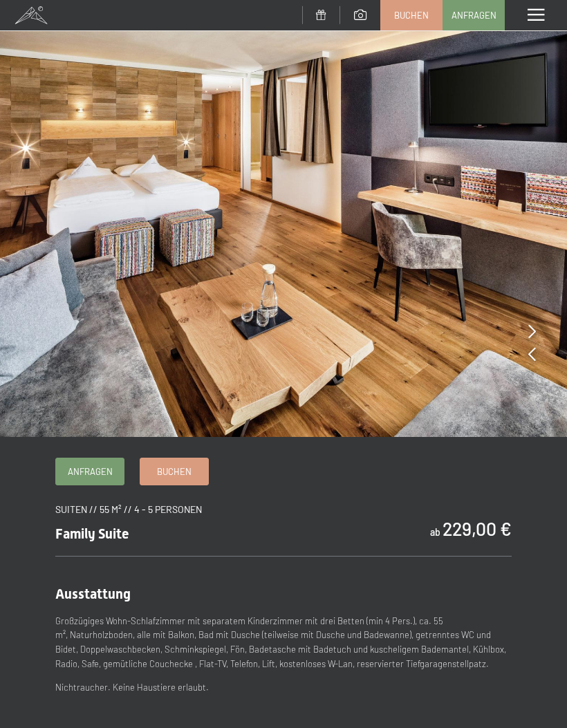 The width and height of the screenshot is (567, 728). I want to click on p: Nichtraucher. Keine Haustiere erlaubt., so click(283, 687).